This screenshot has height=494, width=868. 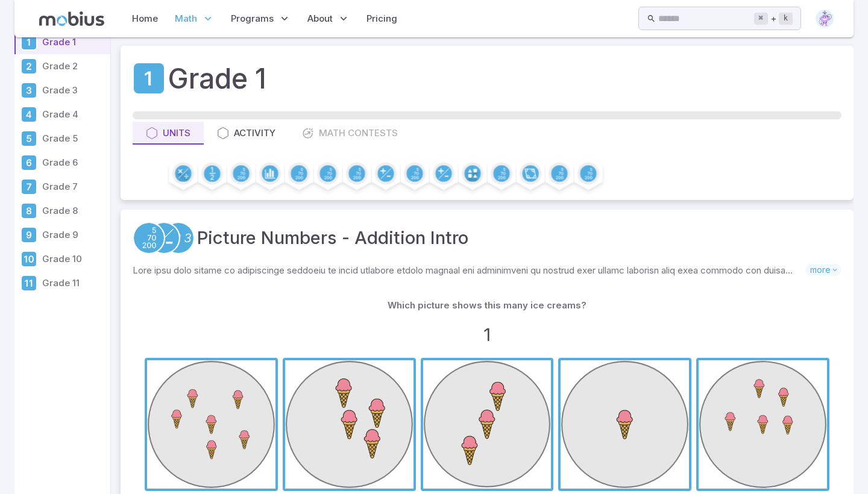 I want to click on p: Grade 1, so click(x=73, y=42).